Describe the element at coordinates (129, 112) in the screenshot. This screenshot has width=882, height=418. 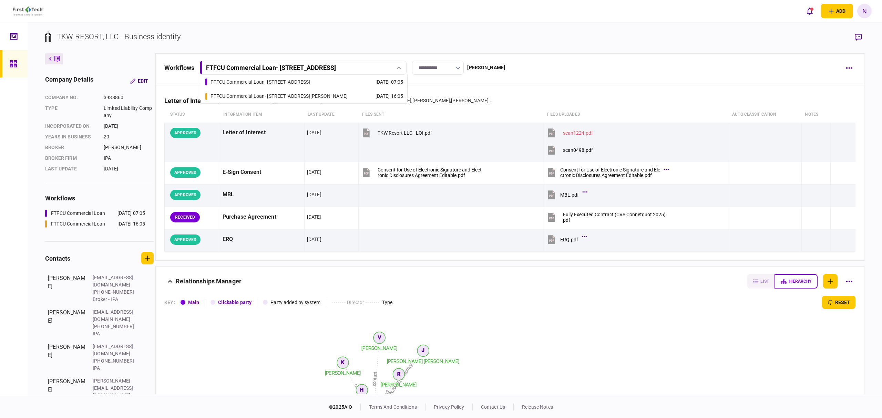
I see `div: Limited Liability Company` at that location.